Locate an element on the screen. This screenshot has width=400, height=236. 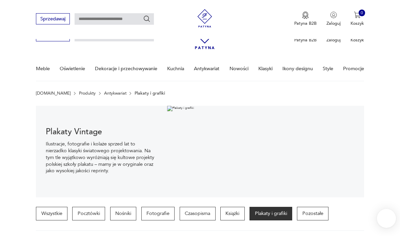
a: Fotografie is located at coordinates (158, 214).